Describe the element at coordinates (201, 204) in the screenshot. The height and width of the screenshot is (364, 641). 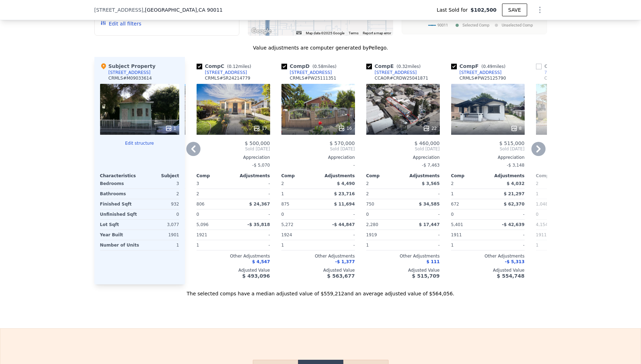
I see `span: 806` at that location.